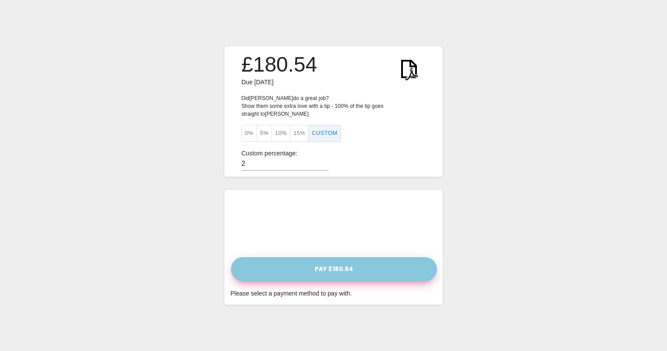 Image resolution: width=667 pixels, height=351 pixels. What do you see at coordinates (265, 133) in the screenshot?
I see `button: 5%` at bounding box center [265, 133].